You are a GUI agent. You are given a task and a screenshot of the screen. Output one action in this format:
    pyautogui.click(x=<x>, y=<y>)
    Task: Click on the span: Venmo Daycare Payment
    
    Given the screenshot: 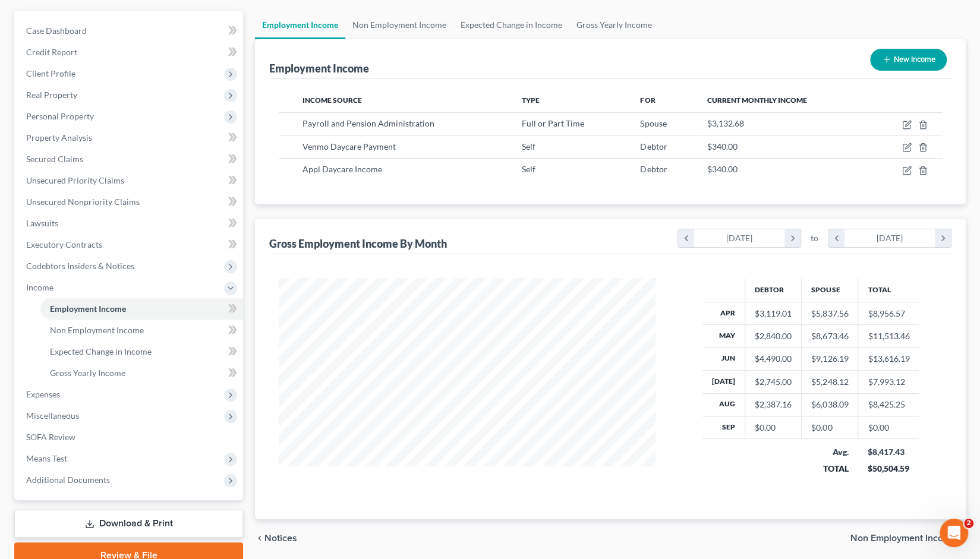 What is the action you would take?
    pyautogui.click(x=349, y=146)
    